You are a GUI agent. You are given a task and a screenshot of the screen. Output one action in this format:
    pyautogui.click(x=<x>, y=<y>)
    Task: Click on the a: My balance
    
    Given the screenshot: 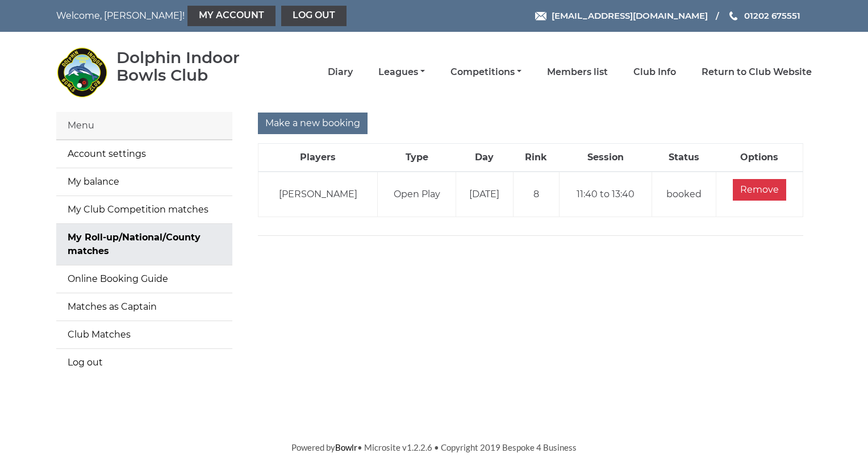 What is the action you would take?
    pyautogui.click(x=144, y=182)
    